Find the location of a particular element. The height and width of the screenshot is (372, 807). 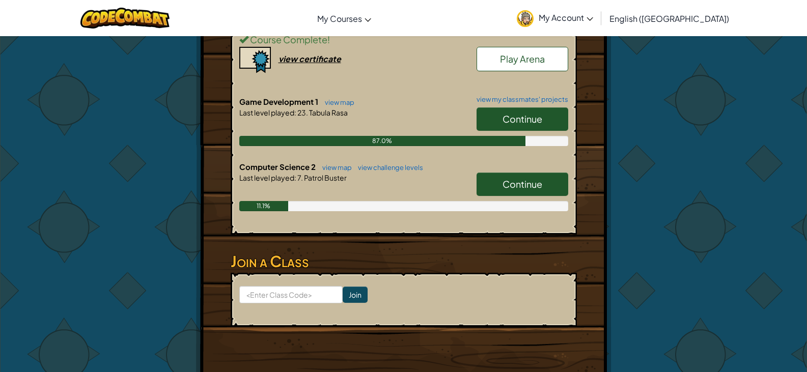

span: Play Arena is located at coordinates (522, 59).